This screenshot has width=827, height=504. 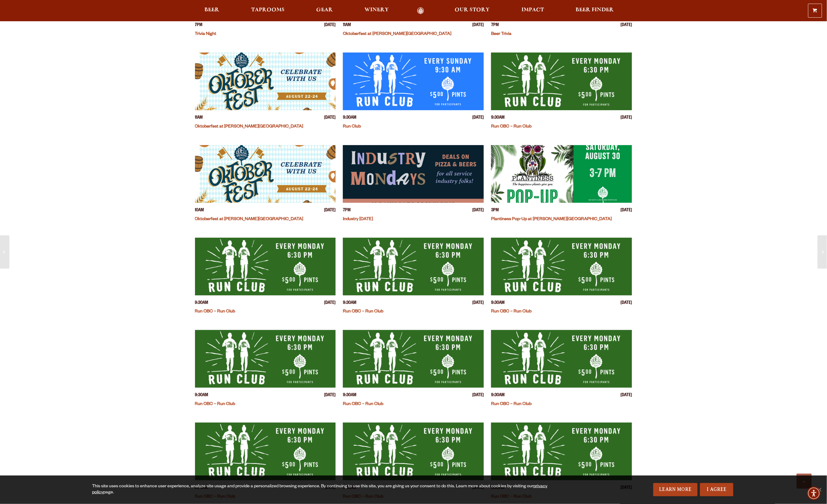 I want to click on a: Beer Trivia, so click(x=501, y=34).